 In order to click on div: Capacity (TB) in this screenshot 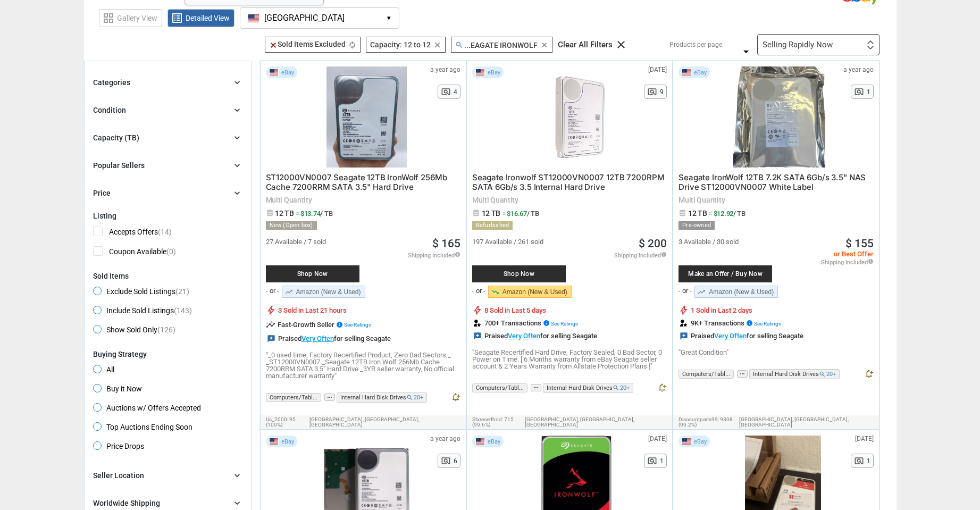, I will do `click(116, 138)`.